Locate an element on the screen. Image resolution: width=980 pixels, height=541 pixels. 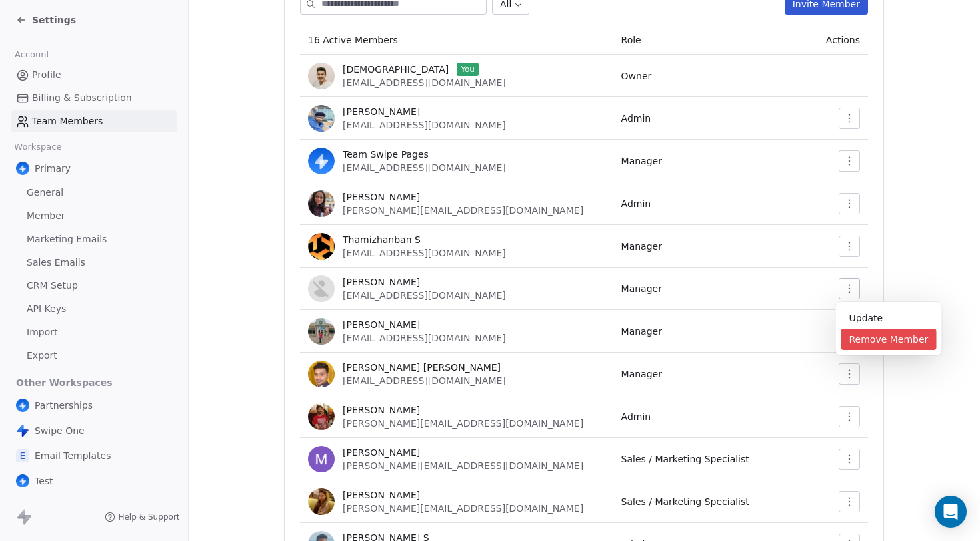
span: Team Members is located at coordinates (67, 121).